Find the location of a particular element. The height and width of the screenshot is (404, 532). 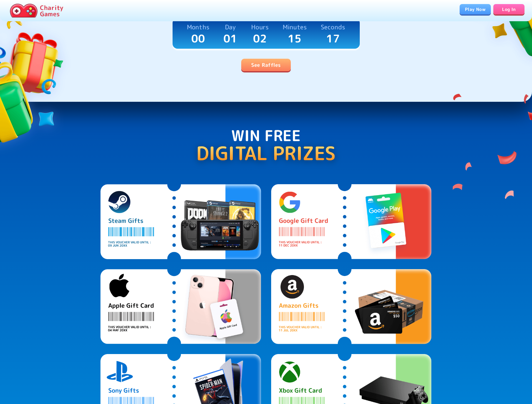

p: Day is located at coordinates (230, 27).